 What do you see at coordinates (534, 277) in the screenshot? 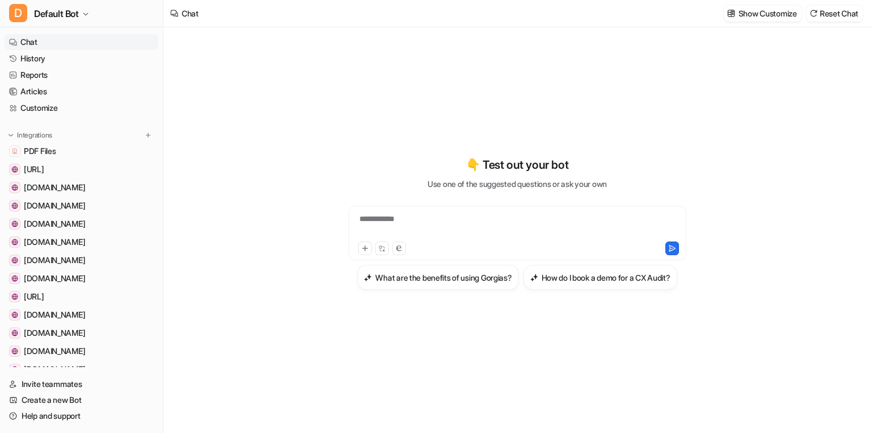
I see `img: How do I book a demo for a CX Audit?` at bounding box center [534, 277].